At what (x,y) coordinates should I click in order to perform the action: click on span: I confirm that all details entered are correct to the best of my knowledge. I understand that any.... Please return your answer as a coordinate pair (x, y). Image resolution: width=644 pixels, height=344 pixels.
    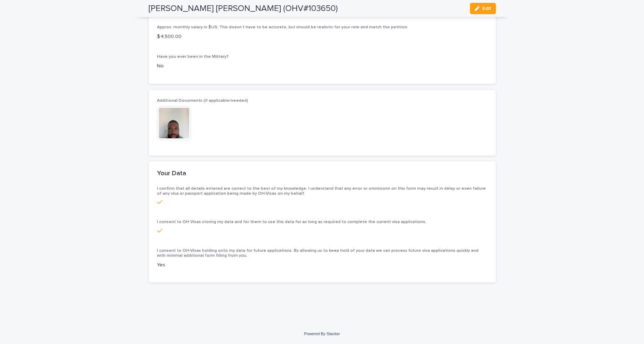
    Looking at the image, I should click on (322, 191).